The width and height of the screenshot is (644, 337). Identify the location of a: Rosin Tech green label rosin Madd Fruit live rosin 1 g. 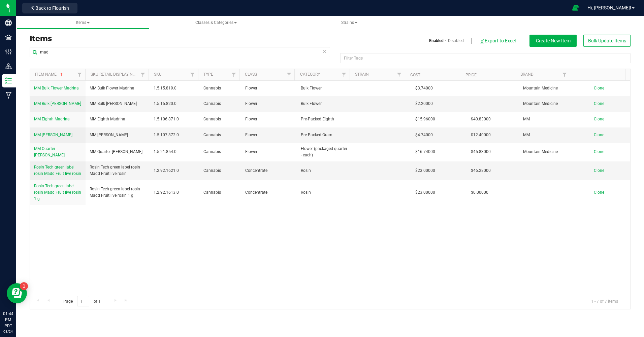
(58, 193).